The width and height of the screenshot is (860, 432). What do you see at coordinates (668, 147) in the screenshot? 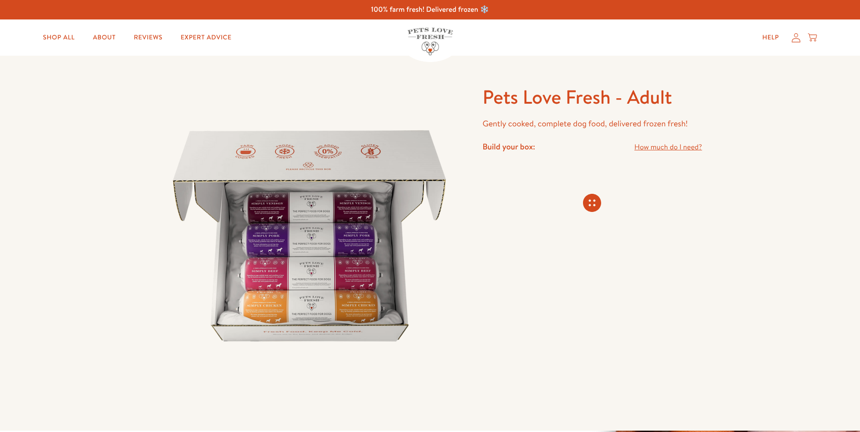
I see `a: How much do I need?` at bounding box center [668, 147].